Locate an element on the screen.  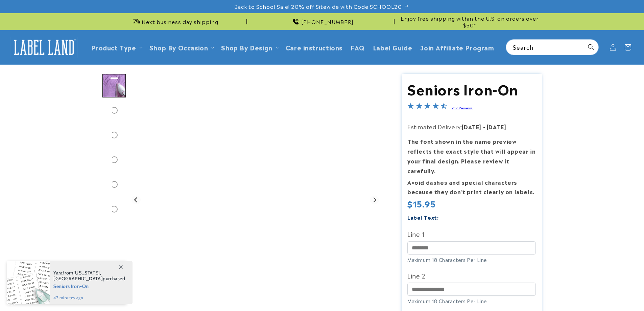
span: Back to School Sale! 20% off Sitewide with Code SCHOOL20 is located at coordinates (318, 7).